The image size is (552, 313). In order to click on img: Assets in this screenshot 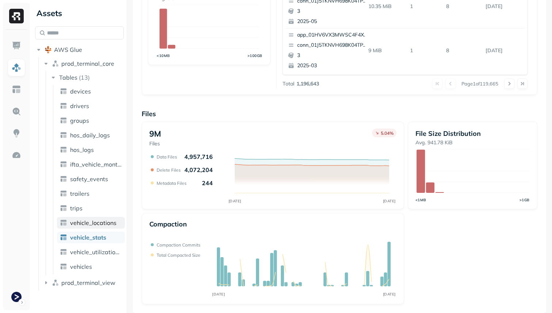, I will do `click(16, 68)`.